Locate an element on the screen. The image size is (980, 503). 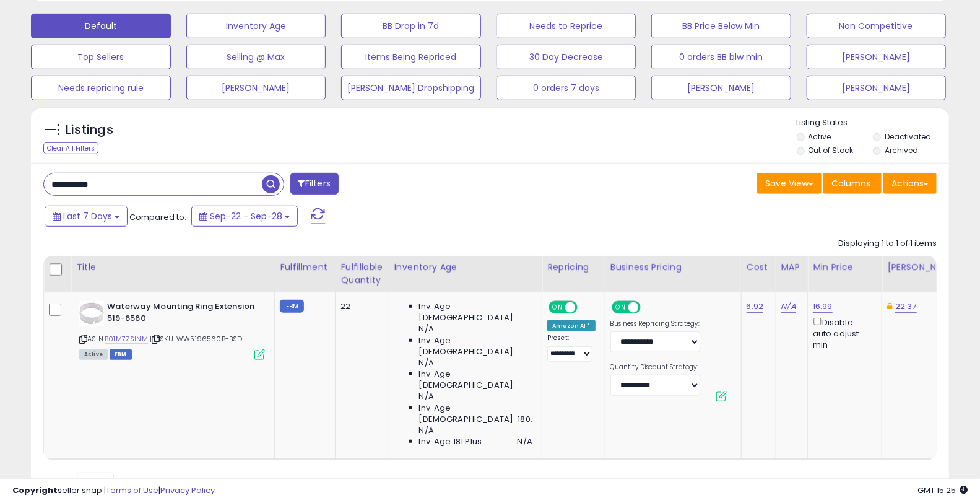
label: Deactivated is located at coordinates (907, 136).